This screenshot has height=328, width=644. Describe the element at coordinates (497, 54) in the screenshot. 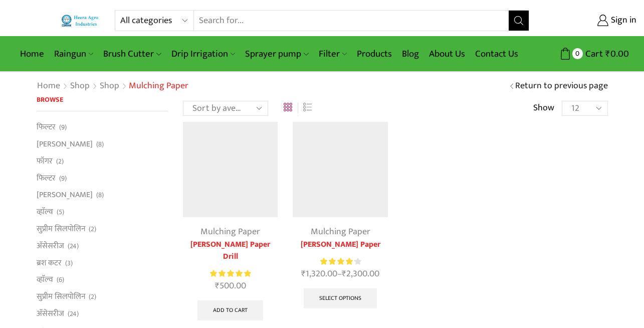

I see `a: Contact Us` at that location.